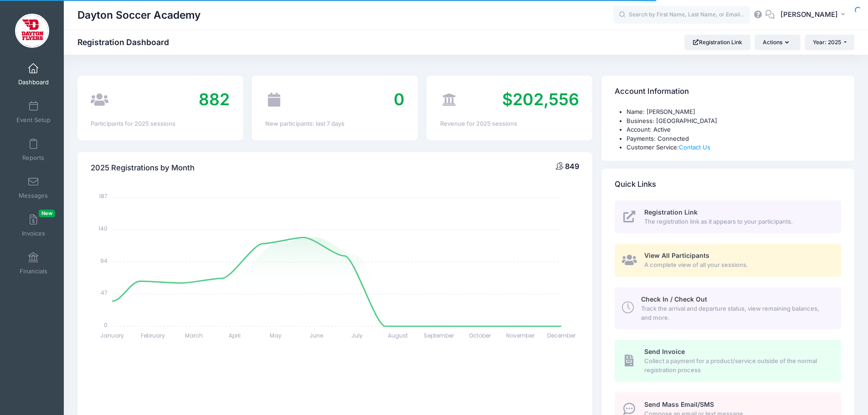 The width and height of the screenshot is (868, 415). I want to click on a: Dashboard, so click(33, 74).